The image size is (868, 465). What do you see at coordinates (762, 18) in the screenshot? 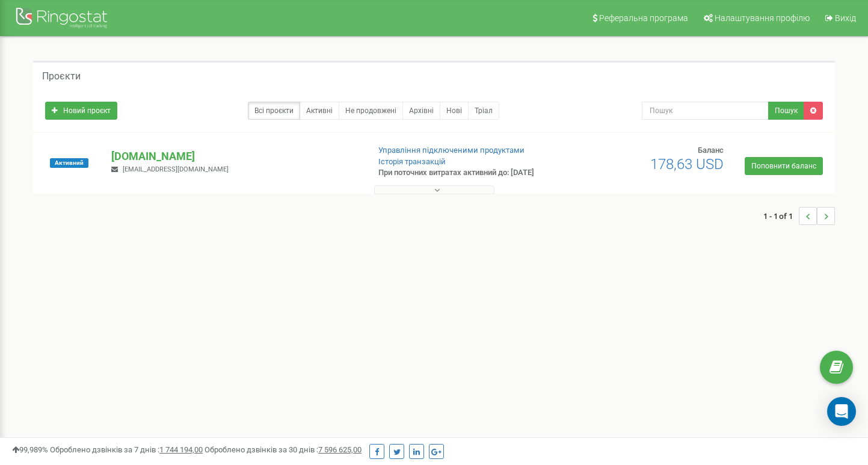
I see `span: Налаштування профілю` at bounding box center [762, 18].